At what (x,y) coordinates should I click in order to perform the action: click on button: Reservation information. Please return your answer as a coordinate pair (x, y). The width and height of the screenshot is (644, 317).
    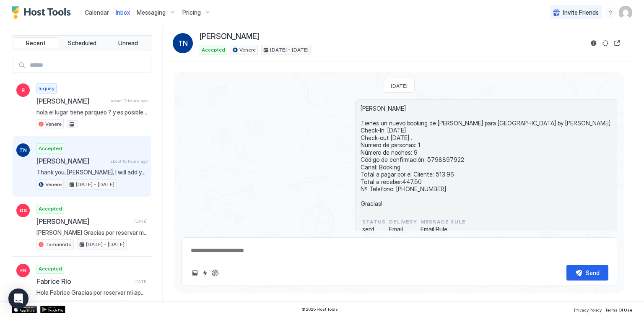
    Looking at the image, I should click on (594, 43).